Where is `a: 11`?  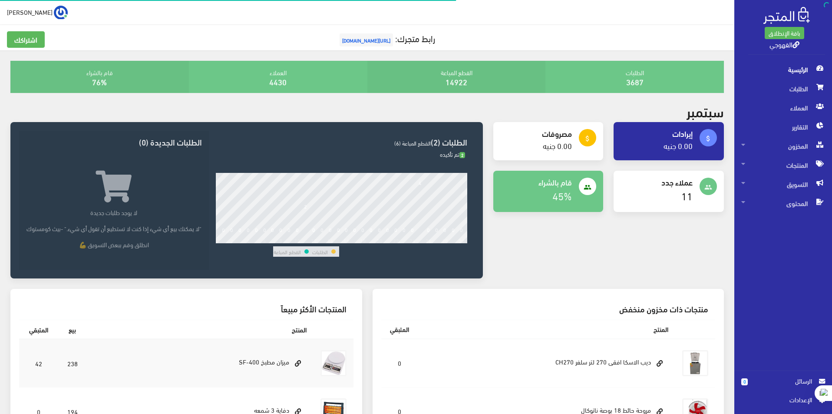
a: 11 is located at coordinates (687, 195).